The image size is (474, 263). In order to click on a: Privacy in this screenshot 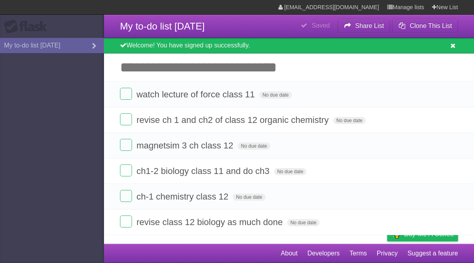, I will do `click(387, 254)`.